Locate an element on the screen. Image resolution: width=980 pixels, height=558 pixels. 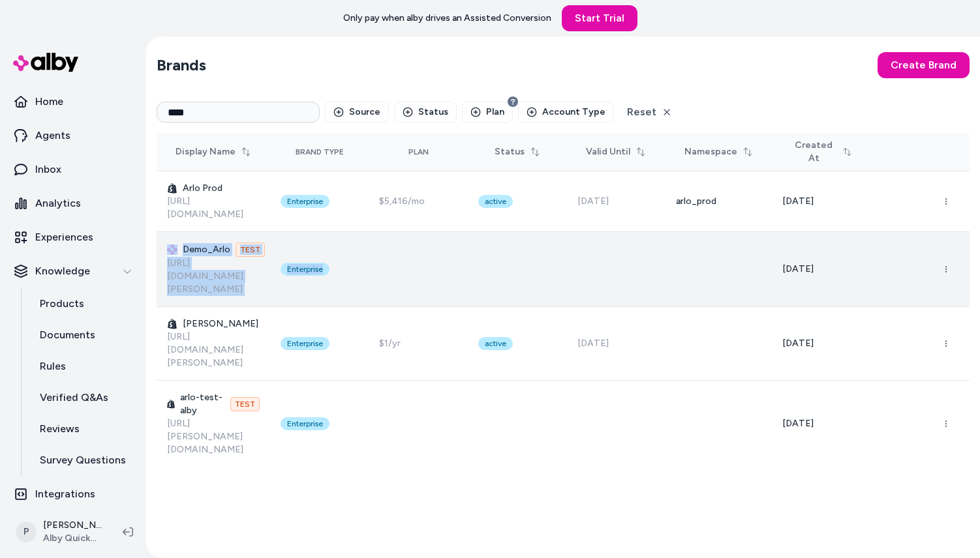
button: Namespace is located at coordinates (718, 152).